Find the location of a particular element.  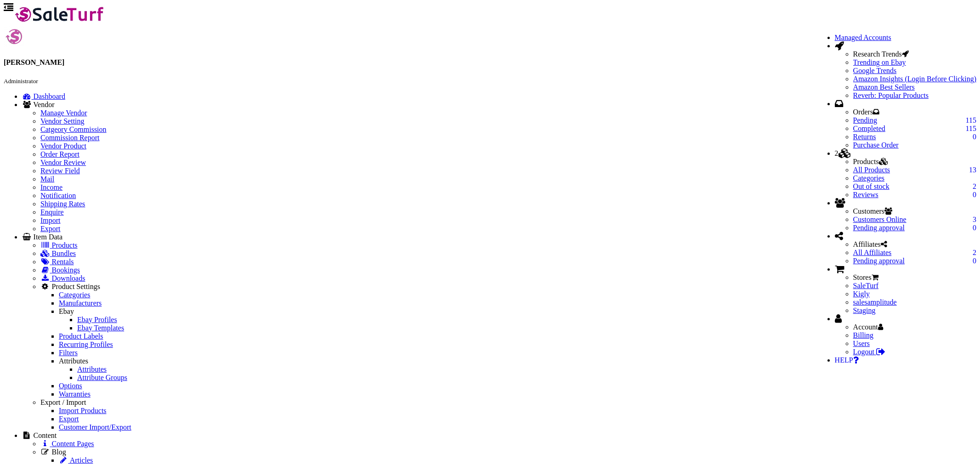

a: Bookings is located at coordinates (60, 270).